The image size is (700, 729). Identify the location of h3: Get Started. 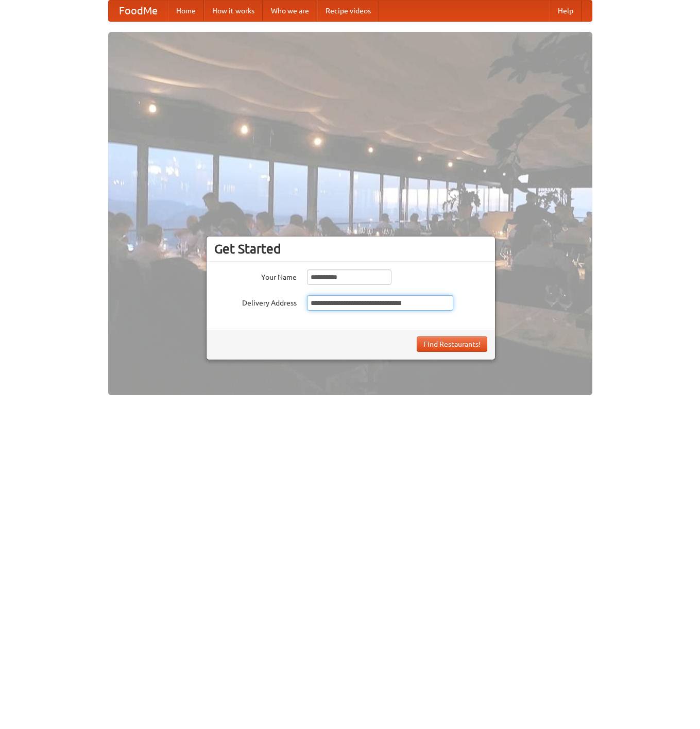
(351, 249).